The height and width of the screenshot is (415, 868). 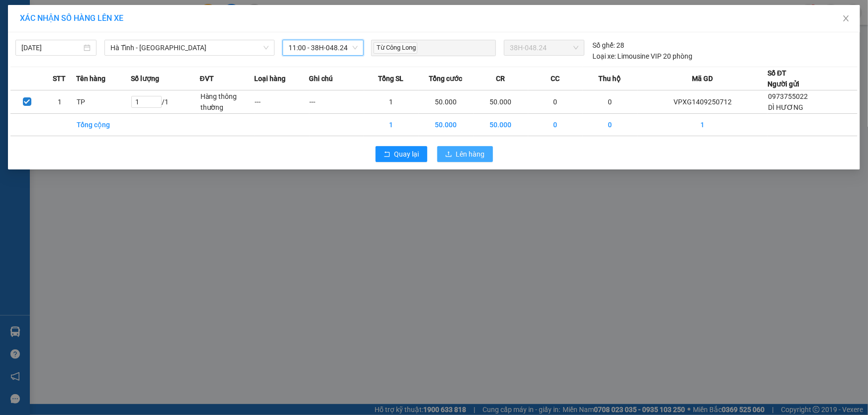 What do you see at coordinates (846, 19) in the screenshot?
I see `button: Close` at bounding box center [846, 19].